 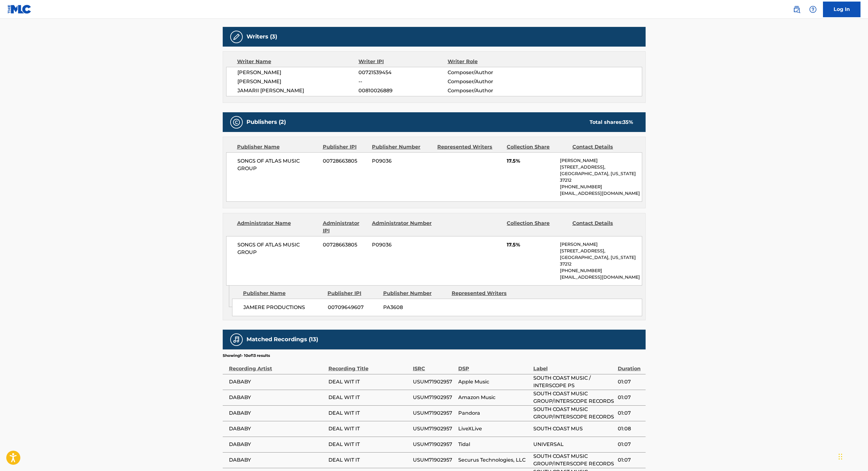 What do you see at coordinates (574, 444) in the screenshot?
I see `span: UNIVERSAL` at bounding box center [574, 444].